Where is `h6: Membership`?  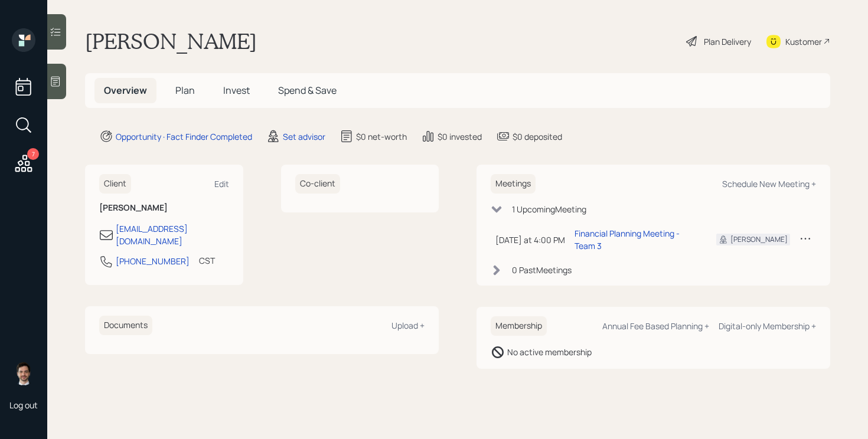 h6: Membership is located at coordinates (518, 326).